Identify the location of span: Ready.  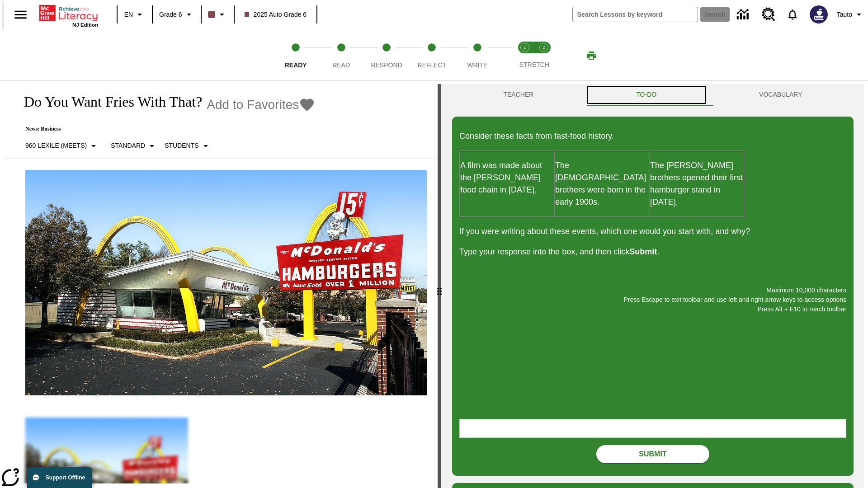
(295, 65).